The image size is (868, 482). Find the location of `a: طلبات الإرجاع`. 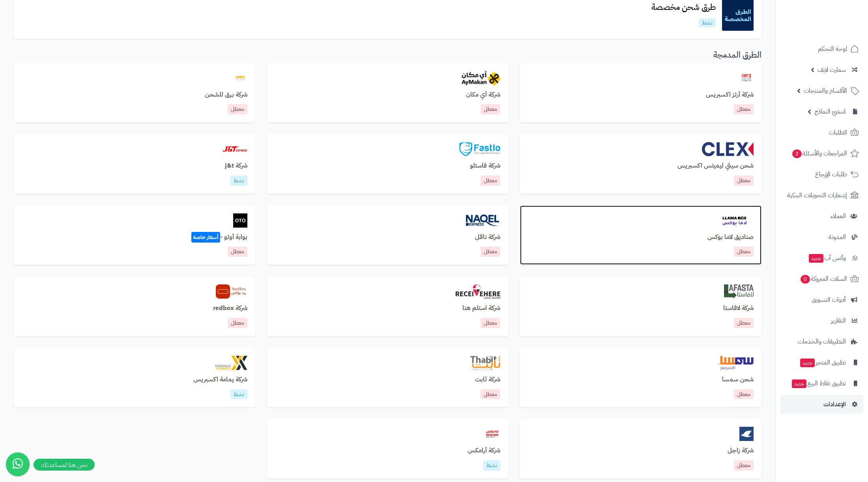

a: طلبات الإرجاع is located at coordinates (822, 174).